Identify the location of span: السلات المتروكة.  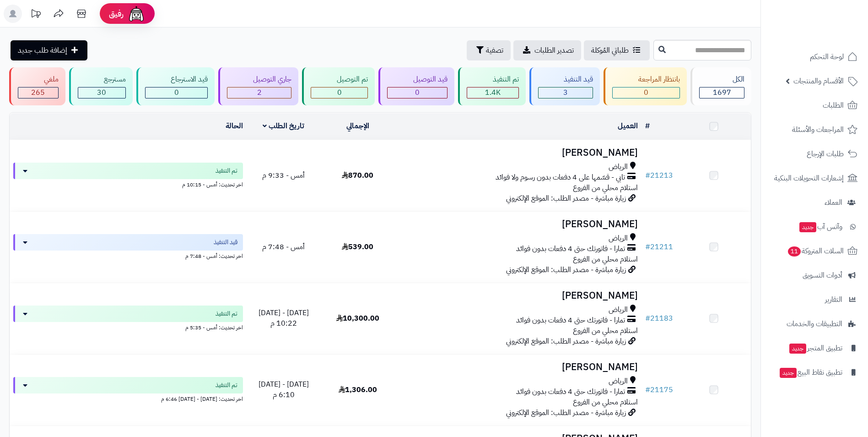
(815, 251).